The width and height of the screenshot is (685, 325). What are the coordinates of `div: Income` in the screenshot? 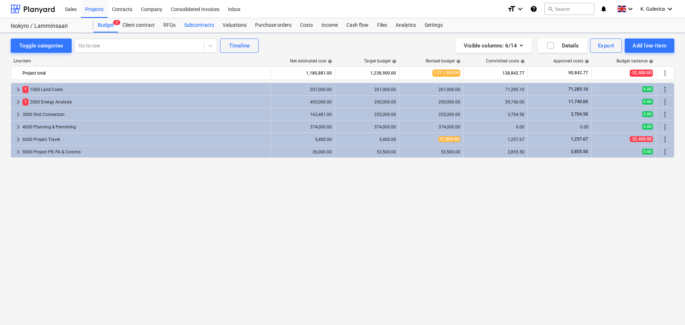 It's located at (329, 25).